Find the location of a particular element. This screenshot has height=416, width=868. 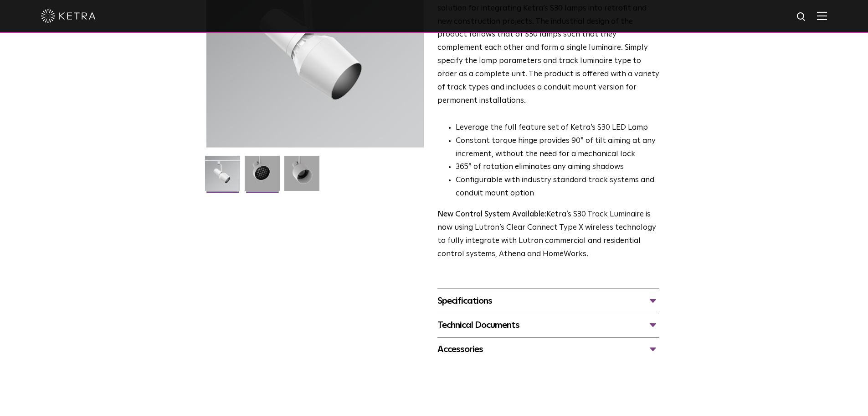

li: Constant torque hinge provides 90° of tilt aiming at any increment, without the need for a mechan... is located at coordinates (557, 148).